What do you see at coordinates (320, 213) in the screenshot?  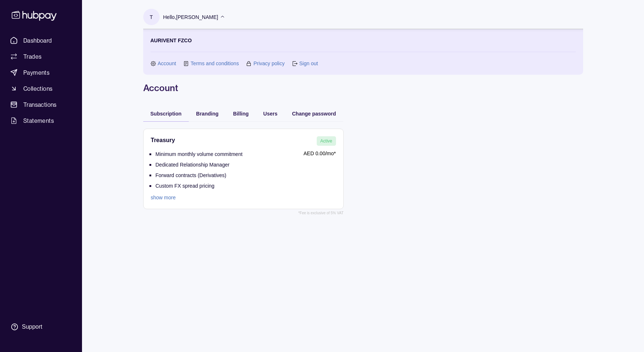 I see `p: *Fee is exclusive of 5% VAT` at bounding box center [320, 213].